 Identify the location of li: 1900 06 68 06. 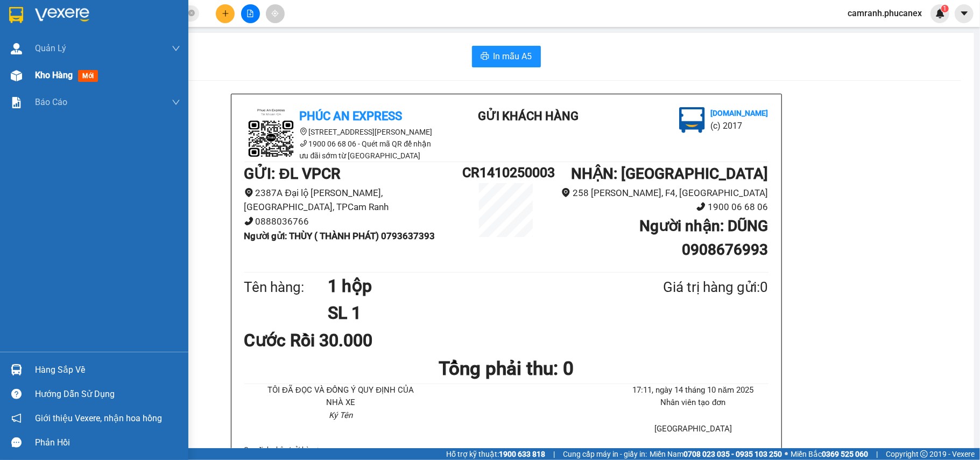
(659, 207).